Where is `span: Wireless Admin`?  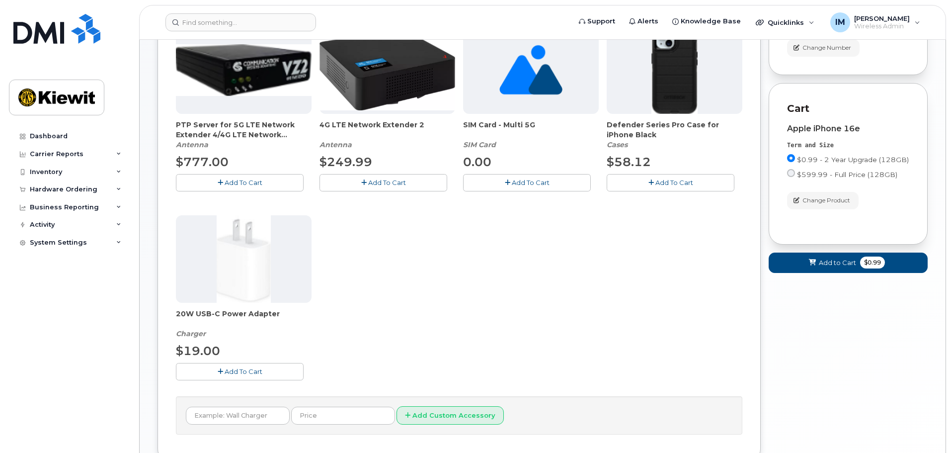 span: Wireless Admin is located at coordinates (882, 26).